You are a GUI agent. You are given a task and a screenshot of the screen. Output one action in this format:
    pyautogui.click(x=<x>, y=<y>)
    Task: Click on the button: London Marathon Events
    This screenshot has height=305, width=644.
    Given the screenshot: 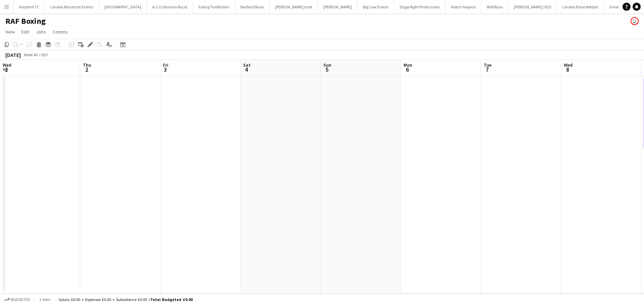 What is the action you would take?
    pyautogui.click(x=72, y=7)
    